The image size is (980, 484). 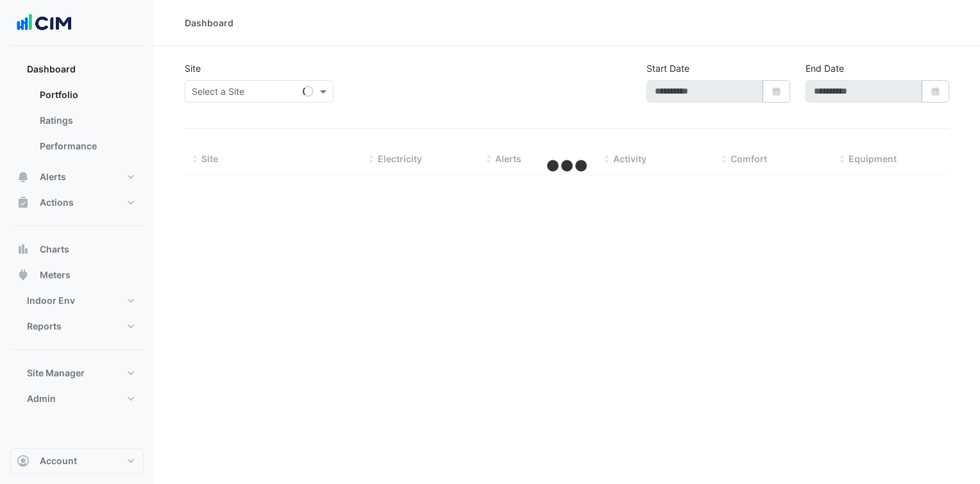 What do you see at coordinates (44, 23) in the screenshot?
I see `img: Company Logo` at bounding box center [44, 23].